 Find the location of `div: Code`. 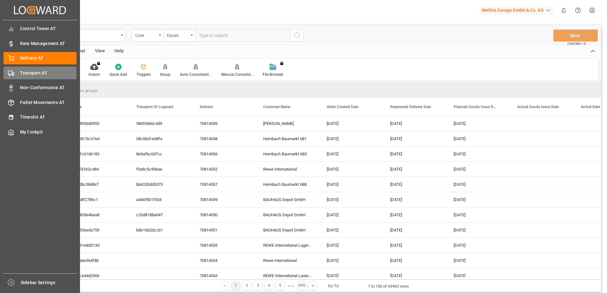

div: Code is located at coordinates (146, 35).